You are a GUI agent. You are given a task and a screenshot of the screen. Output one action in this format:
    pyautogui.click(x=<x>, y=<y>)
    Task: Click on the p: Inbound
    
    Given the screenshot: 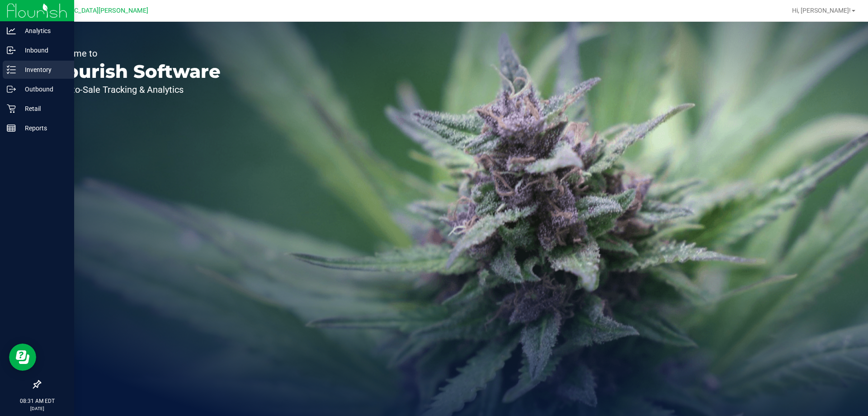 What is the action you would take?
    pyautogui.click(x=43, y=50)
    